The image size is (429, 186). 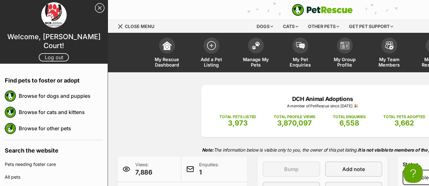 What do you see at coordinates (371, 26) in the screenshot?
I see `div: Get pet support` at bounding box center [371, 26].